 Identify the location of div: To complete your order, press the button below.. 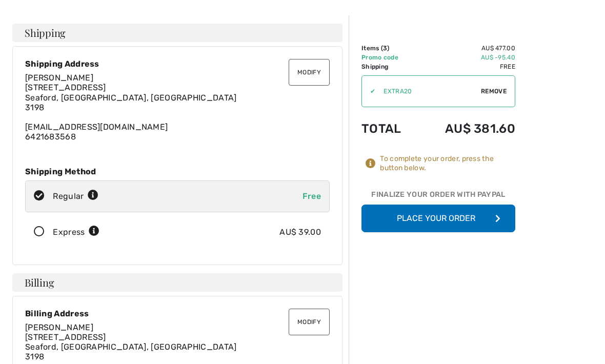
(448, 164).